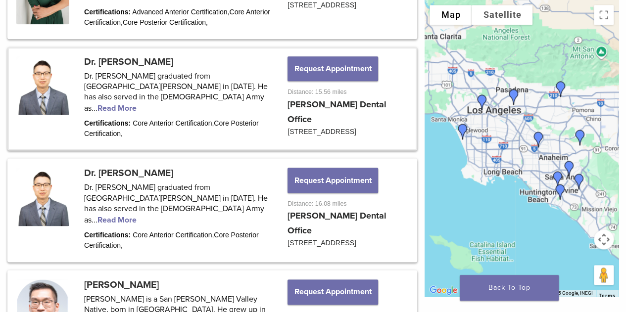 The width and height of the screenshot is (626, 312). What do you see at coordinates (603, 15) in the screenshot?
I see `button: Toggle fullscreen view` at bounding box center [603, 15].